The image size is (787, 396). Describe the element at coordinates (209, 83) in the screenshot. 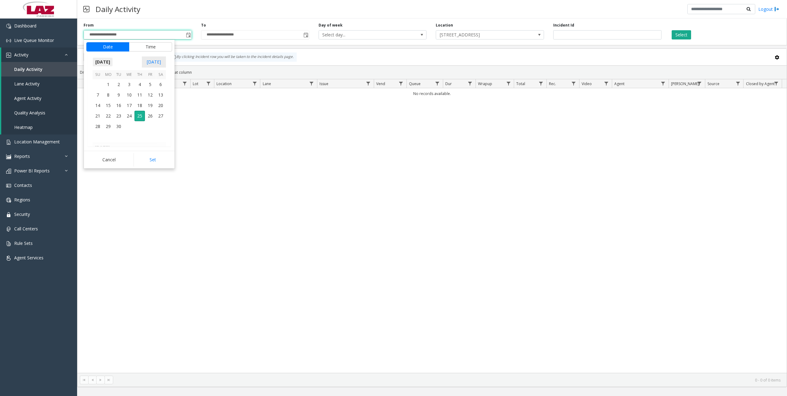

I see `a: Lot Filter Menu` at that location.